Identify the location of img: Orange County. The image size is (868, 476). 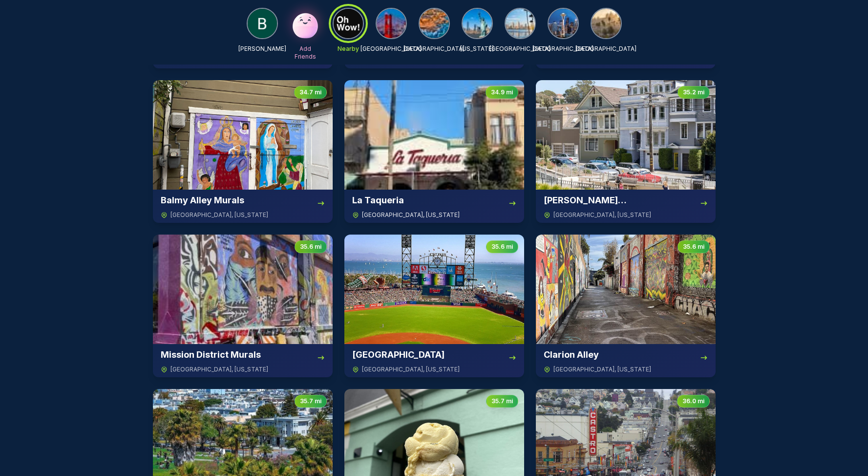
(435, 23).